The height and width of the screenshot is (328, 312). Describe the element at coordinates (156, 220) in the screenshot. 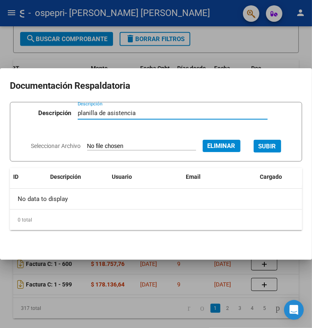

I see `div: 0 total` at that location.